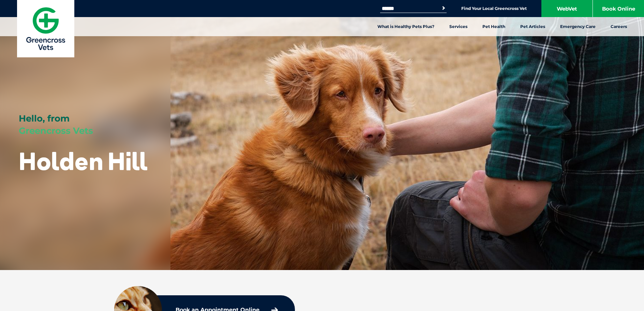  What do you see at coordinates (56, 131) in the screenshot?
I see `span: Greencross Vets` at bounding box center [56, 131].